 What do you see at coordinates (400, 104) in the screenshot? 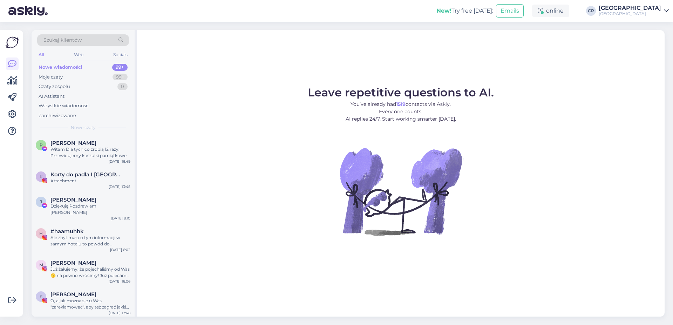
I see `b: 1519` at bounding box center [400, 104].